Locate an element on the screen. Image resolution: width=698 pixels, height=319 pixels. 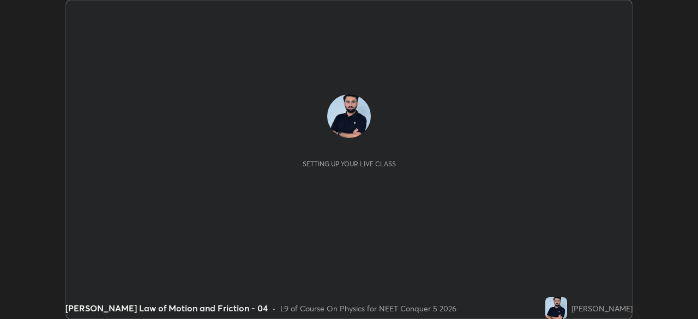
div: L9 of Course On Physics for NEET Conquer 5 2026 is located at coordinates (368, 308).